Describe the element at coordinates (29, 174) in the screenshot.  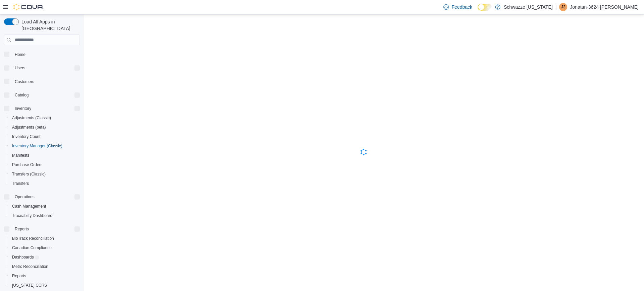
I see `a: Transfers (Classic)` at that location.